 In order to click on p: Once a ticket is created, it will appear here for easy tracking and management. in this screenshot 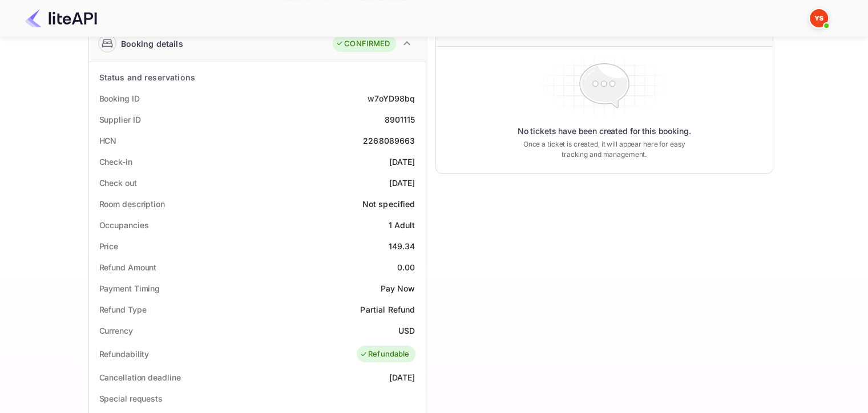, I will do `click(604, 150)`.